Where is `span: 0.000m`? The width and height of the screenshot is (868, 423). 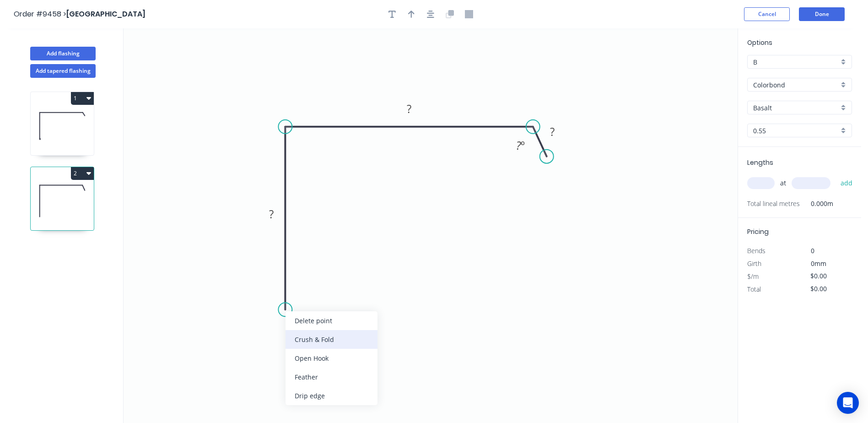
span: 0.000m is located at coordinates (817, 204).